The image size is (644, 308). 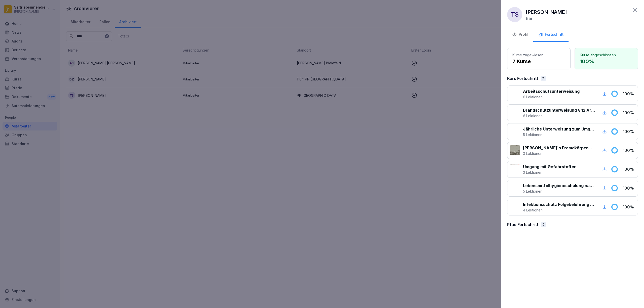 I want to click on p: Arbeitsschutzunterweisung, so click(x=551, y=91).